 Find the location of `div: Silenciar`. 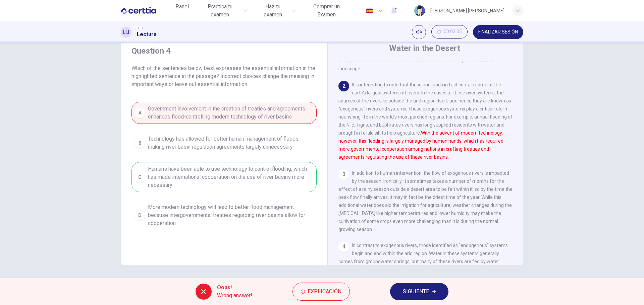

div: Silenciar is located at coordinates (419, 32).